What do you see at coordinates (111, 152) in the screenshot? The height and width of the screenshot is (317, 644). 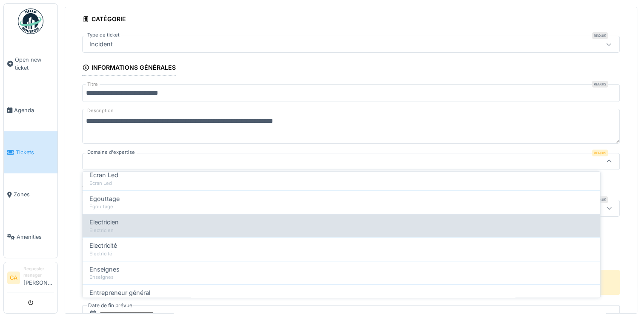 I see `label: Domaine d'expertise` at bounding box center [111, 152].